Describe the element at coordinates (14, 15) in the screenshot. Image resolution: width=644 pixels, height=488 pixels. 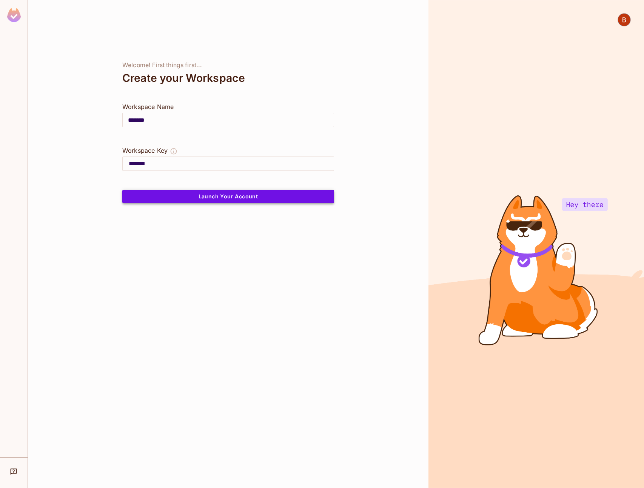
I see `img: SReyMgAAAABJRU5ErkJggg==` at that location.